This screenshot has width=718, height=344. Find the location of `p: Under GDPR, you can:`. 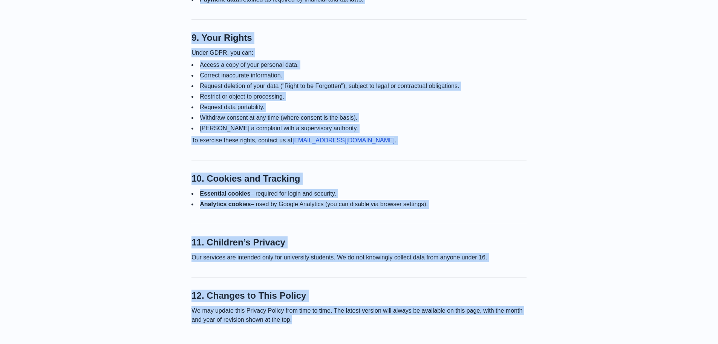

p: Under GDPR, you can: is located at coordinates (359, 53).